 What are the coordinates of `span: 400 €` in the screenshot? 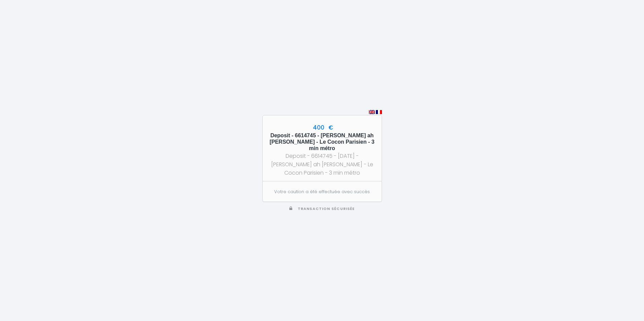 It's located at (322, 128).